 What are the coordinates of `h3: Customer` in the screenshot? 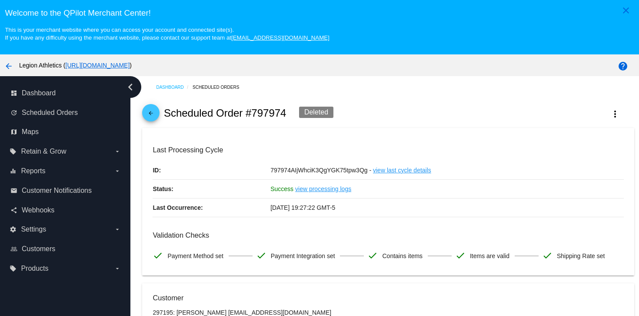 It's located at (388, 297).